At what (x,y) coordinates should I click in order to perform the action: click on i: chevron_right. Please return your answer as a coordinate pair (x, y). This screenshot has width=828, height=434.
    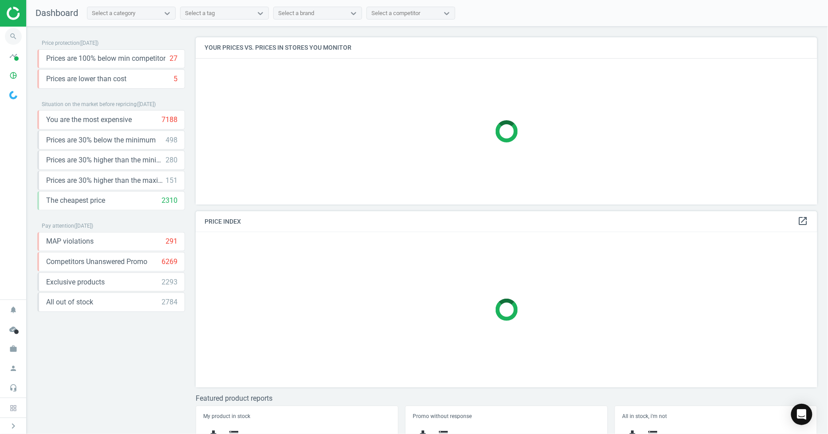
    Looking at the image, I should click on (13, 426).